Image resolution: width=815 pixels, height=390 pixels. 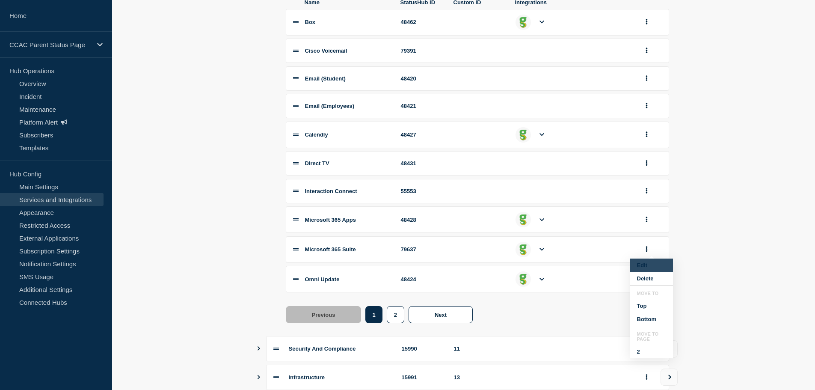 What do you see at coordinates (322, 348) in the screenshot?
I see `span: Security And Compliance` at bounding box center [322, 348].